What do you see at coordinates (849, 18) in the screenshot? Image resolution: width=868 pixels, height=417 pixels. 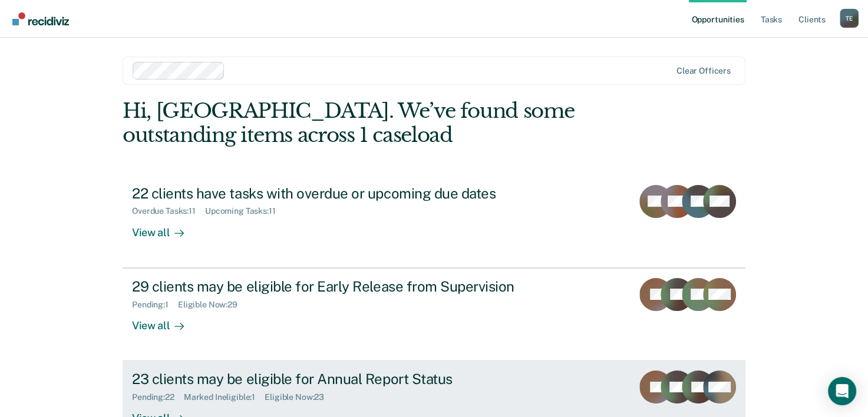 I see `div: T E` at bounding box center [849, 18].